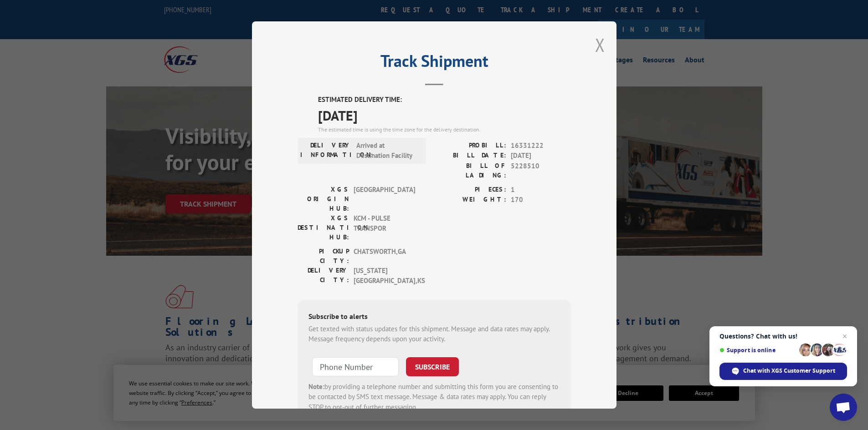 The image size is (868, 430). I want to click on span: Support is online, so click(758, 350).